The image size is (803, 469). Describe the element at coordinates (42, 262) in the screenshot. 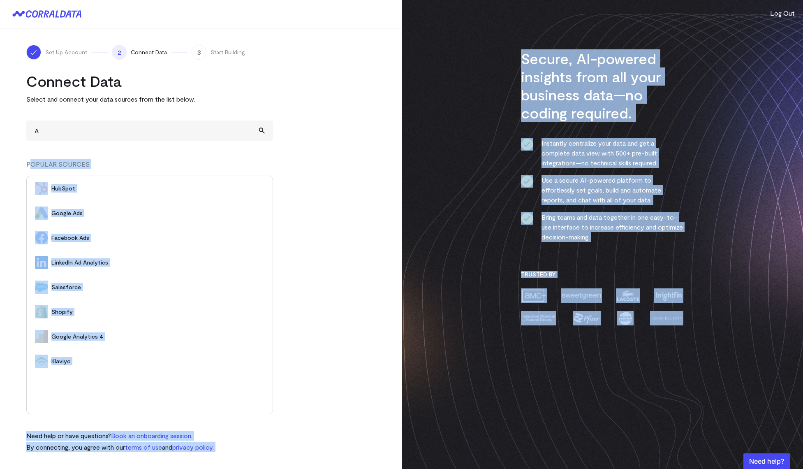

I see `img: LinkedIn Ad Analytics` at that location.